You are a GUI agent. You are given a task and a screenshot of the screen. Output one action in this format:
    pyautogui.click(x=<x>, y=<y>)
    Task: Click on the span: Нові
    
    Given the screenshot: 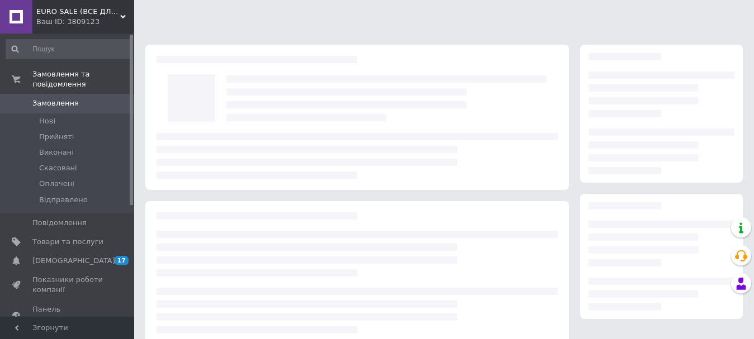 What is the action you would take?
    pyautogui.click(x=47, y=121)
    